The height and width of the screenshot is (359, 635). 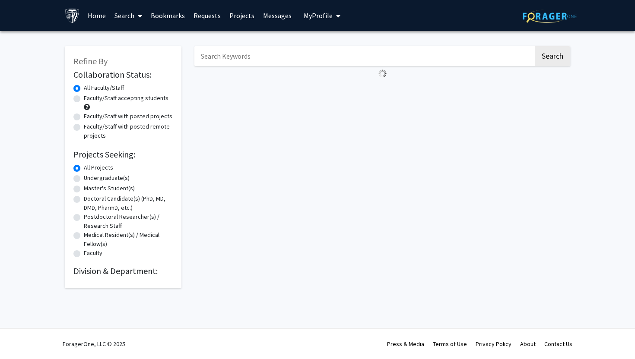 I want to click on label: Faculty, so click(x=93, y=253).